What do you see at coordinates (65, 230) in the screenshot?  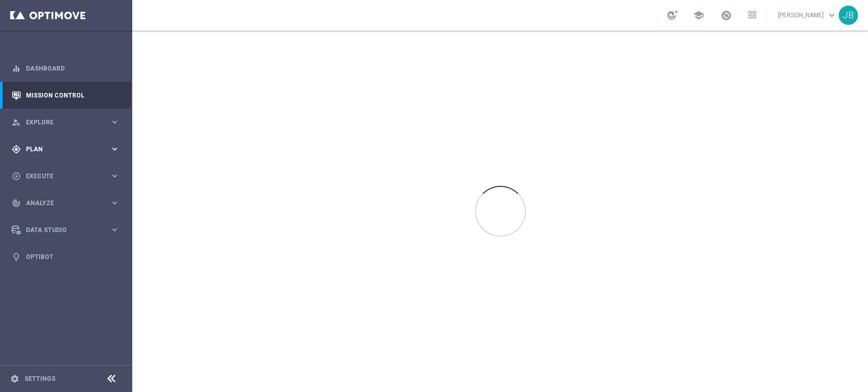 I see `div: Data Studio keyboard_arrow_right` at bounding box center [65, 230].